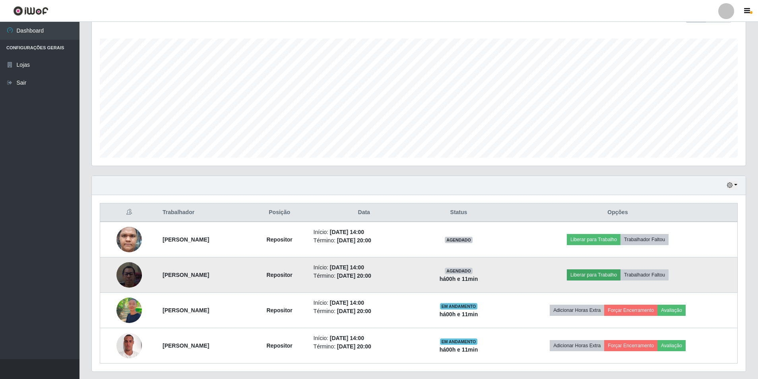 This screenshot has height=379, width=758. Describe the element at coordinates (129, 310) in the screenshot. I see `img: 1756254229615.jpeg` at that location.